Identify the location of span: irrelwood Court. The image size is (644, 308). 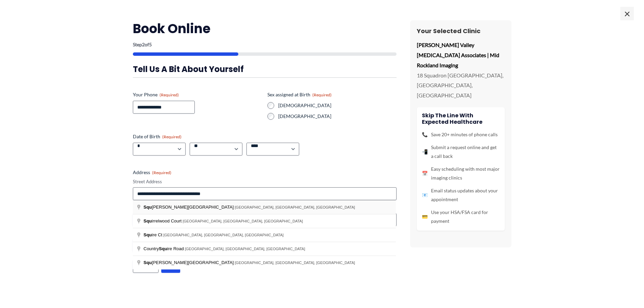
(163, 221).